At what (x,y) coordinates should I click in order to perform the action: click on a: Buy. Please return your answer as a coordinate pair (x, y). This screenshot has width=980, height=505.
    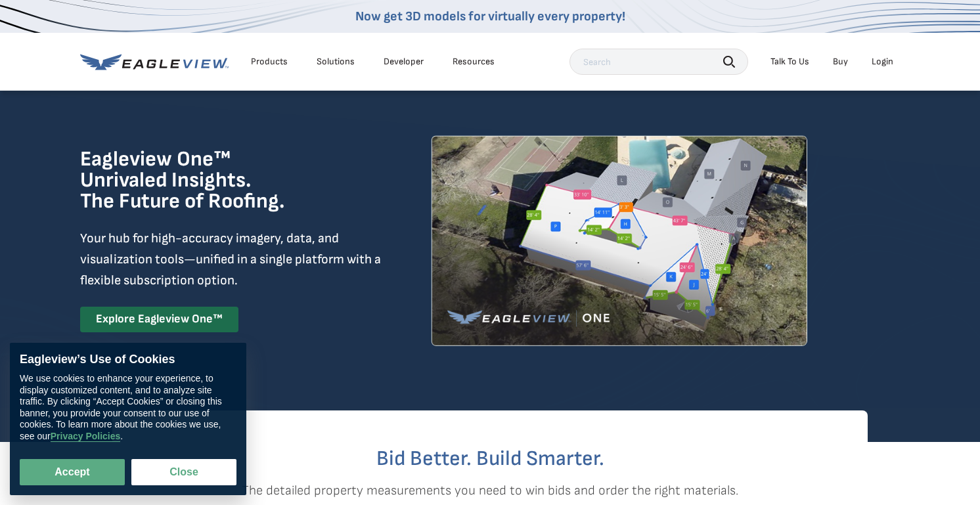
    Looking at the image, I should click on (841, 62).